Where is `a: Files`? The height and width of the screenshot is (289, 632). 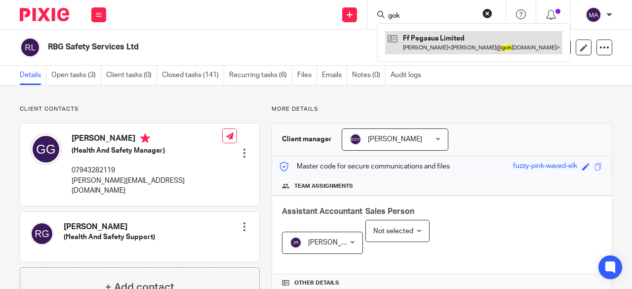
a: Files is located at coordinates (307, 75).